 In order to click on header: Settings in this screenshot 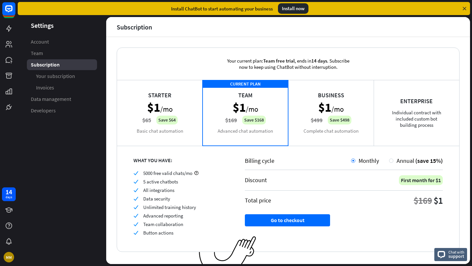, I will do `click(62, 25)`.